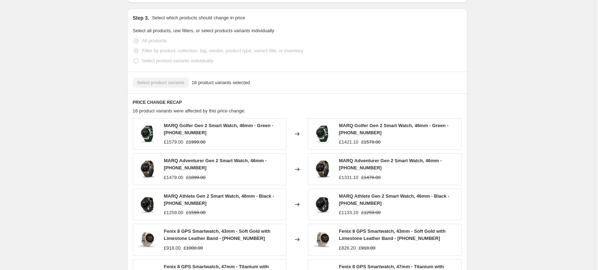 Image resolution: width=598 pixels, height=270 pixels. Describe the element at coordinates (371, 142) in the screenshot. I see `strike: £1579.00` at that location.